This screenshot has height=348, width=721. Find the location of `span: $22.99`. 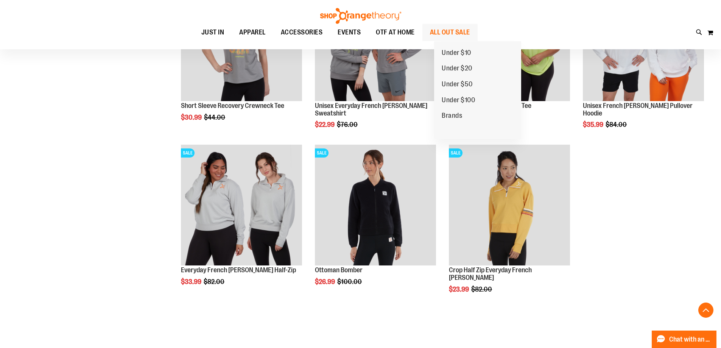

span: $22.99 is located at coordinates (325, 125).